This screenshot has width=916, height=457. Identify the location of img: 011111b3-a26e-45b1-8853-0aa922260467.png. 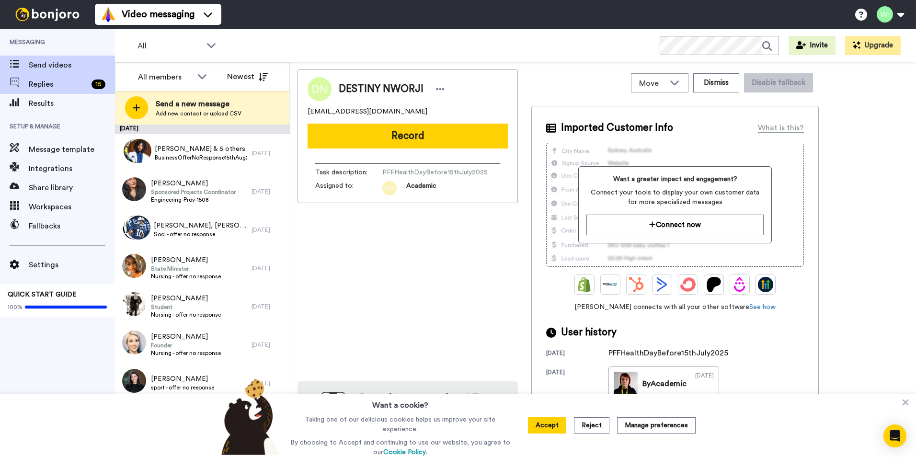
(136, 227).